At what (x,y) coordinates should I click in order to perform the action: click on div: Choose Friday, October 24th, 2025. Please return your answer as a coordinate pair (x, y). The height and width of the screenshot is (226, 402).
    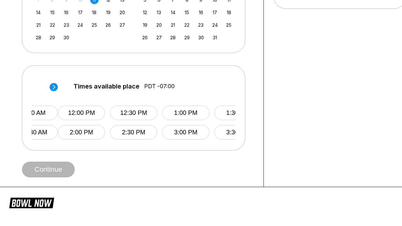
    Looking at the image, I should click on (215, 25).